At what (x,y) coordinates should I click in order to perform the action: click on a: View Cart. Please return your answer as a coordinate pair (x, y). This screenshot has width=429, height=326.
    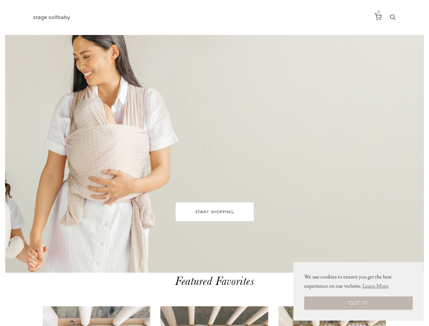
    Looking at the image, I should click on (377, 17).